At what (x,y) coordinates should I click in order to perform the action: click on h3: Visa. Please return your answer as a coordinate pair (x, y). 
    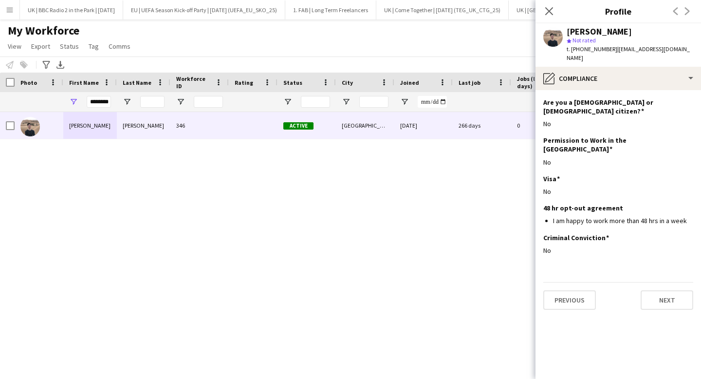
    Looking at the image, I should click on (552, 179).